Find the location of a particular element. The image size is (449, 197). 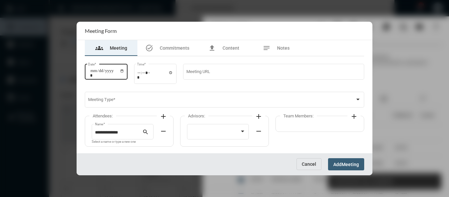

span: Content is located at coordinates (231, 48).